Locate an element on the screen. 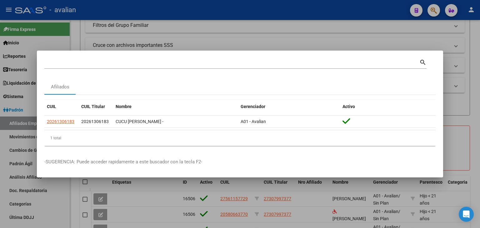  span: CUIL Titular is located at coordinates (93, 106).